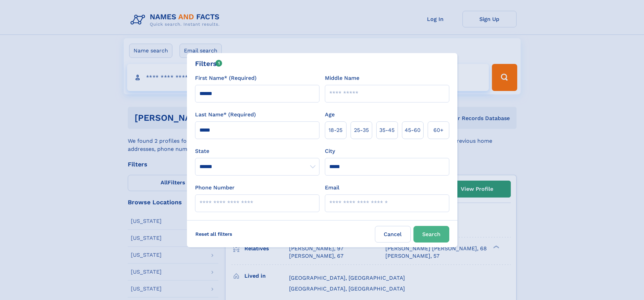 This screenshot has width=644, height=300. I want to click on span: 45‑60, so click(412, 130).